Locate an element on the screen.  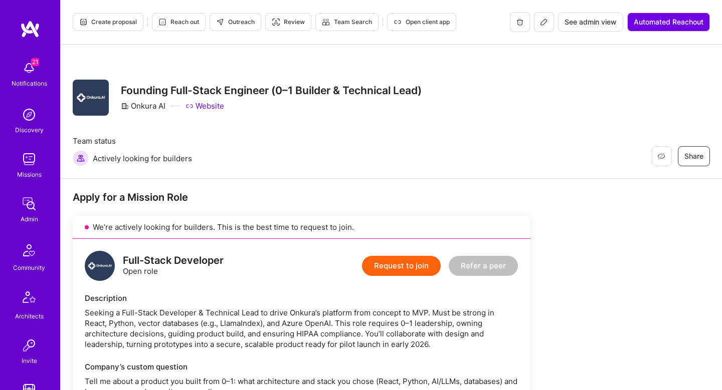
button: Open client app is located at coordinates (421, 22).